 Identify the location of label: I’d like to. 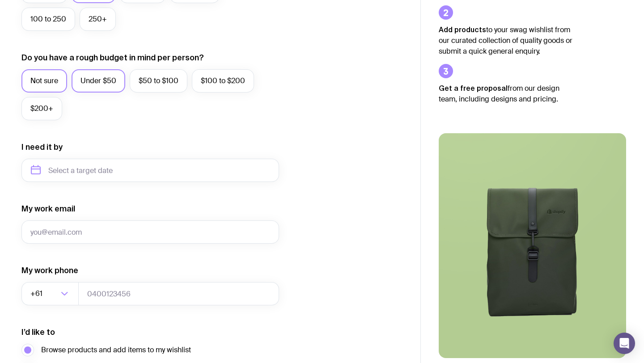
(38, 332).